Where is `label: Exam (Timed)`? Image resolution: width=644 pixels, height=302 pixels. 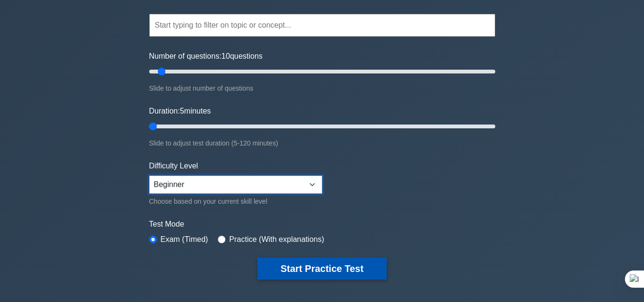
label: Exam (Timed) is located at coordinates (185, 239).